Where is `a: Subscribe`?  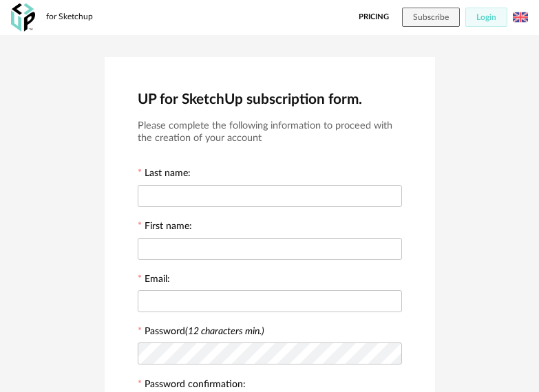 a: Subscribe is located at coordinates (431, 17).